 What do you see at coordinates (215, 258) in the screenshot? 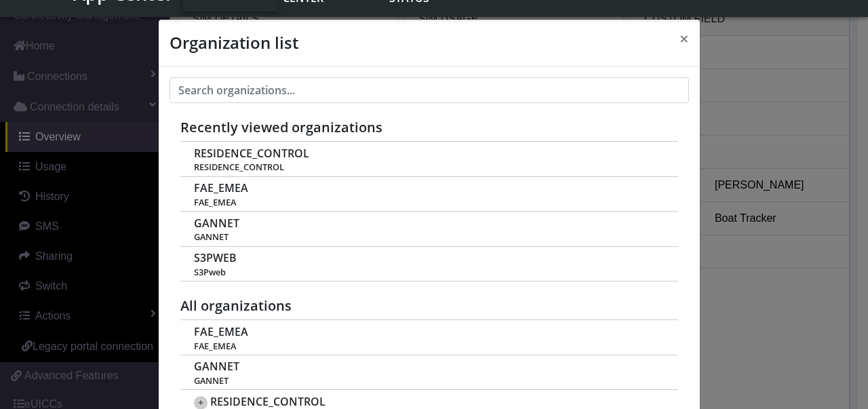
I see `span: S3PWEB` at bounding box center [215, 258].